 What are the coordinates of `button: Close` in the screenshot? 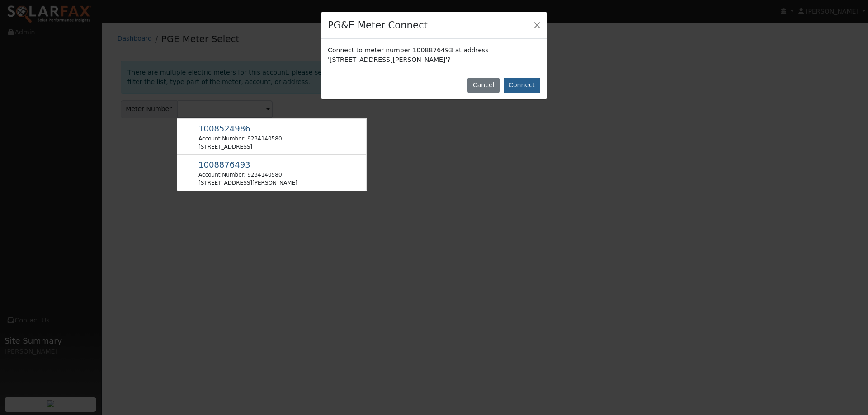 It's located at (537, 25).